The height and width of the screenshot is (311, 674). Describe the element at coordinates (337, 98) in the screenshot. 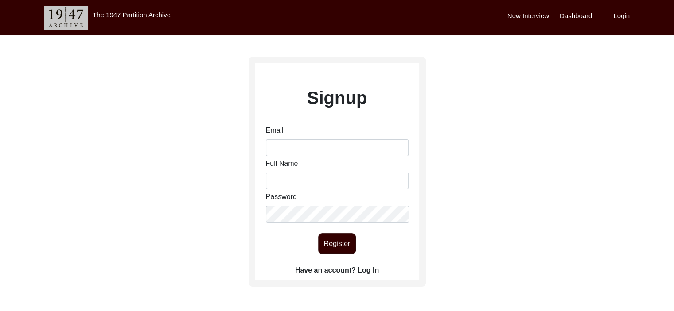

I see `label: Signup` at that location.